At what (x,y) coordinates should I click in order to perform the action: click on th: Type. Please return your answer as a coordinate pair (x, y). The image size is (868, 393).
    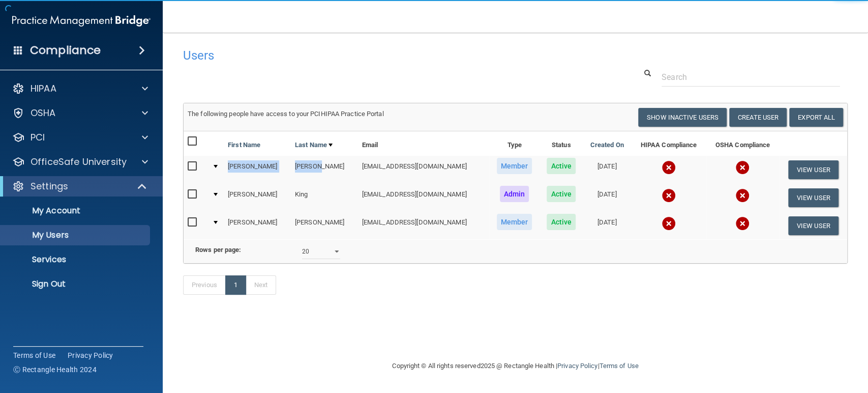
    Looking at the image, I should click on (514, 143).